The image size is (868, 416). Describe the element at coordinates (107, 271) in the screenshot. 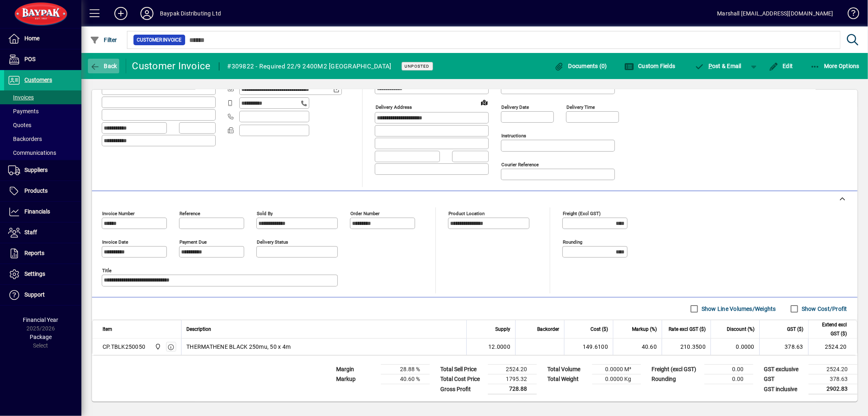

I see `mat-label: Title` at that location.